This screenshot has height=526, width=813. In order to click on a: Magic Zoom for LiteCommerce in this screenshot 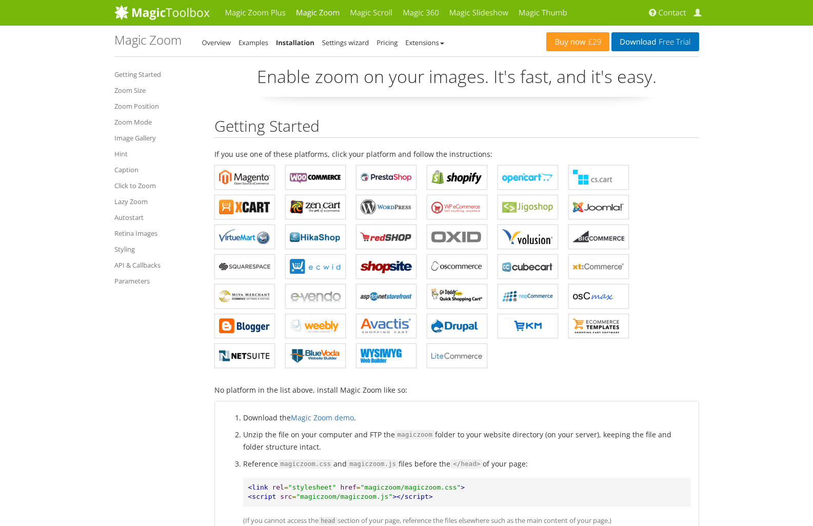, I will do `click(457, 356)`.